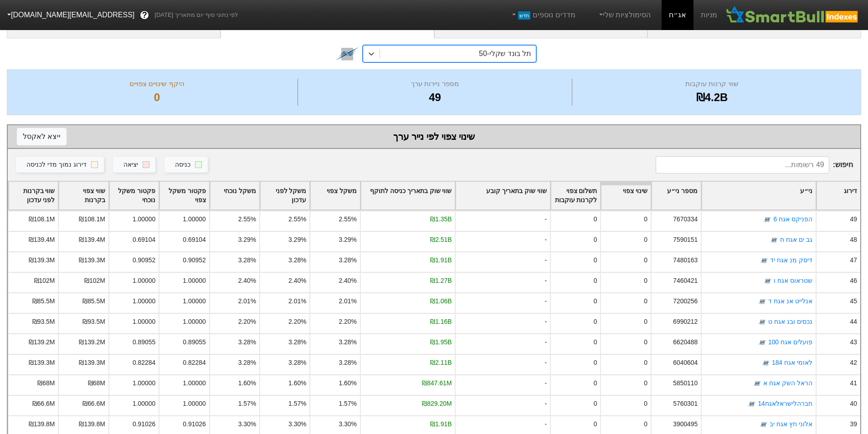 The width and height of the screenshot is (868, 434). I want to click on div: ₪139.8M, so click(92, 424).